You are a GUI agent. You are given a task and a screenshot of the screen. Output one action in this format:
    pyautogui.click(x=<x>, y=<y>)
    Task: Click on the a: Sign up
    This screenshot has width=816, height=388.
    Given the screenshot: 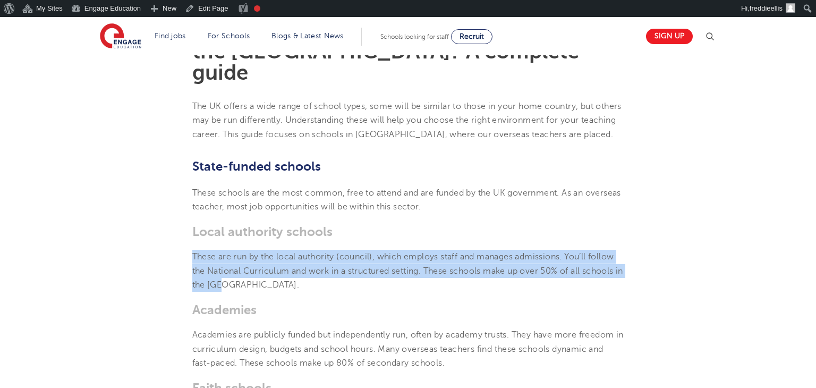 What is the action you would take?
    pyautogui.click(x=669, y=36)
    